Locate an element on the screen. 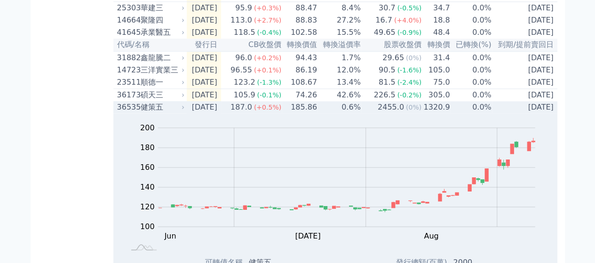 This screenshot has height=263, width=595. div: 鑫龍騰二 is located at coordinates (162, 58).